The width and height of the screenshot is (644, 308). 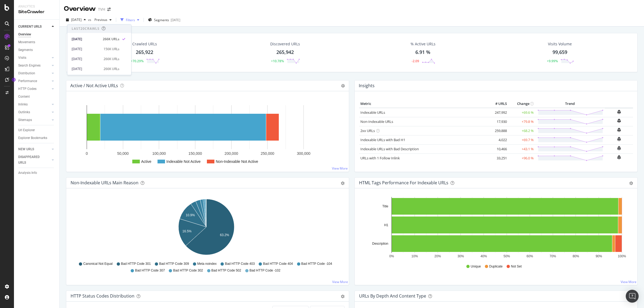 What do you see at coordinates (423, 44) in the screenshot?
I see `div: % Active URLs` at bounding box center [423, 44].